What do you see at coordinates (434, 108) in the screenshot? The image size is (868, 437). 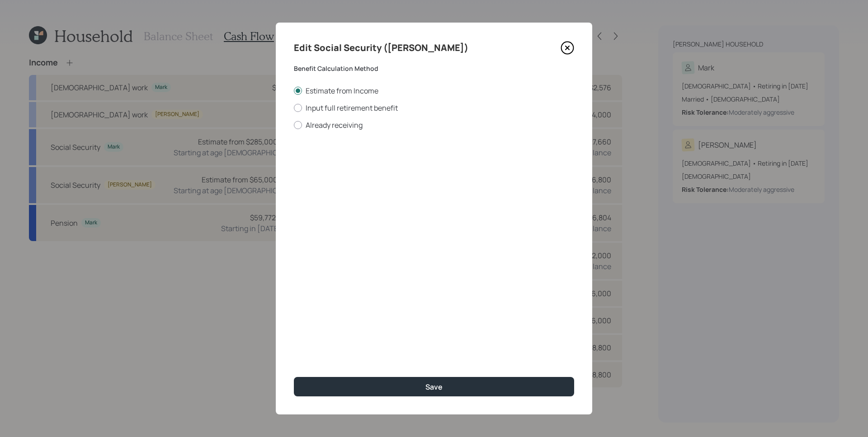 I see `label: Input full retirement benefit` at bounding box center [434, 108].